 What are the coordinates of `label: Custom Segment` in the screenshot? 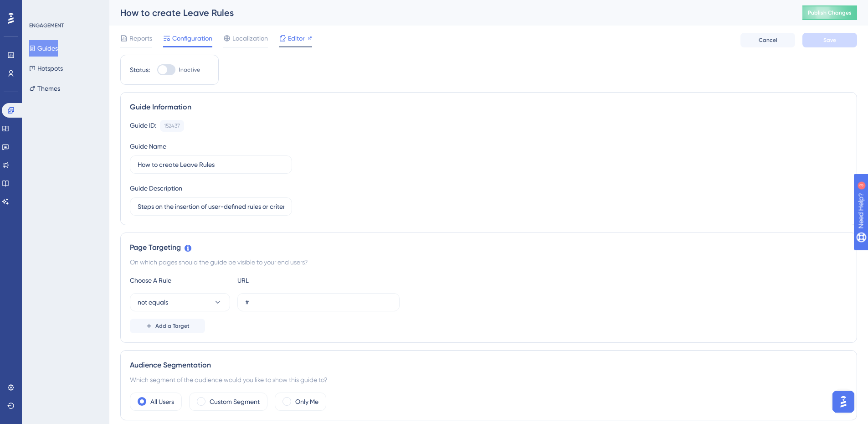 It's located at (235, 402).